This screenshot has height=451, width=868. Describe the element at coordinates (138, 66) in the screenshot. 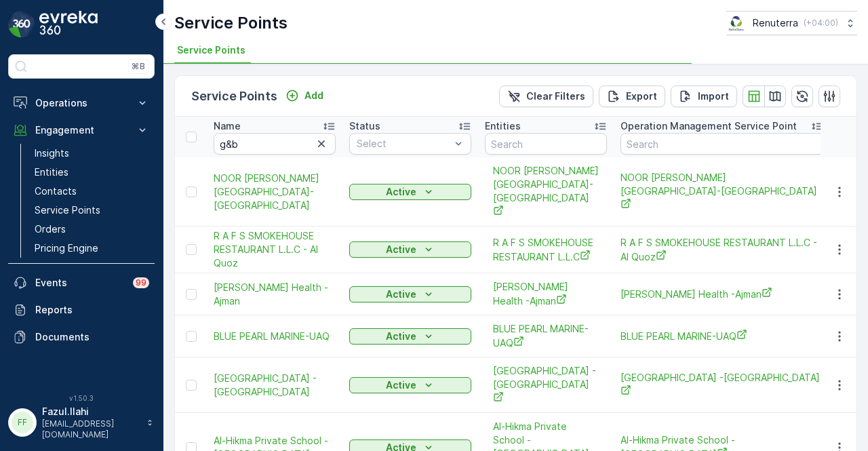

I see `p: ⌘B` at that location.